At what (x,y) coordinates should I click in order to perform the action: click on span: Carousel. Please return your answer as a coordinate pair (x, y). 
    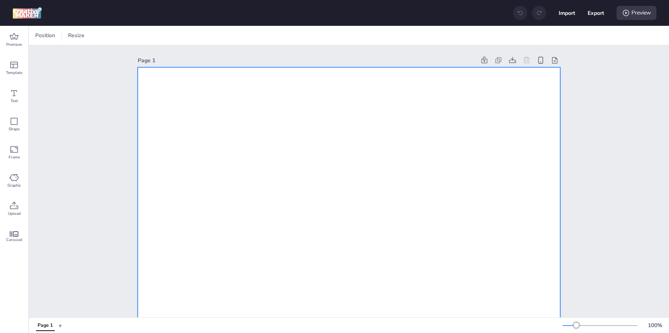
    Looking at the image, I should click on (14, 240).